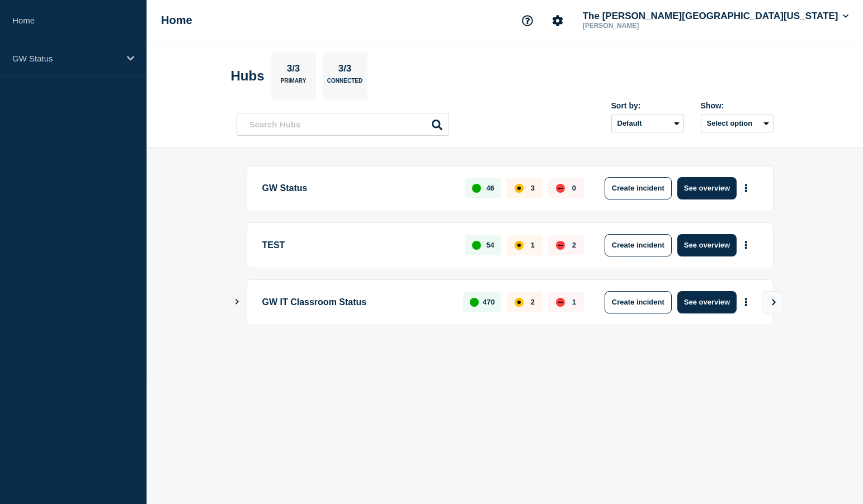 The width and height of the screenshot is (863, 504). What do you see at coordinates (574, 188) in the screenshot?
I see `p: 0` at bounding box center [574, 188].